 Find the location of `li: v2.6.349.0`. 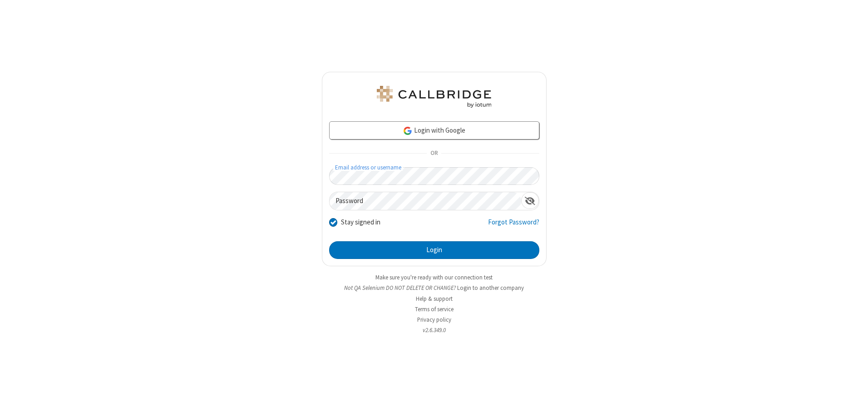

li: v2.6.349.0 is located at coordinates (434, 330).